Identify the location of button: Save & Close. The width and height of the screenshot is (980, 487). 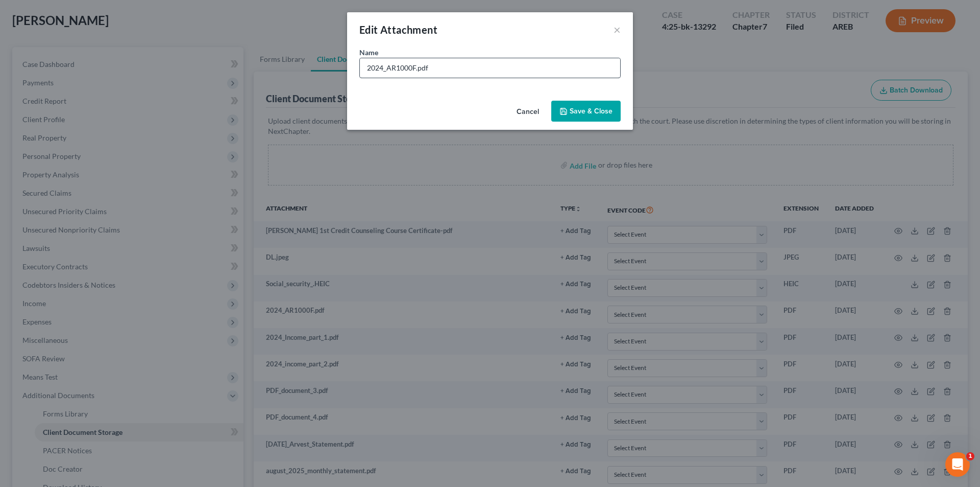
(586, 112).